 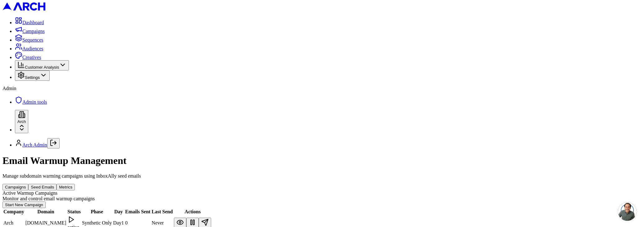 I want to click on th: Day, so click(x=118, y=212).